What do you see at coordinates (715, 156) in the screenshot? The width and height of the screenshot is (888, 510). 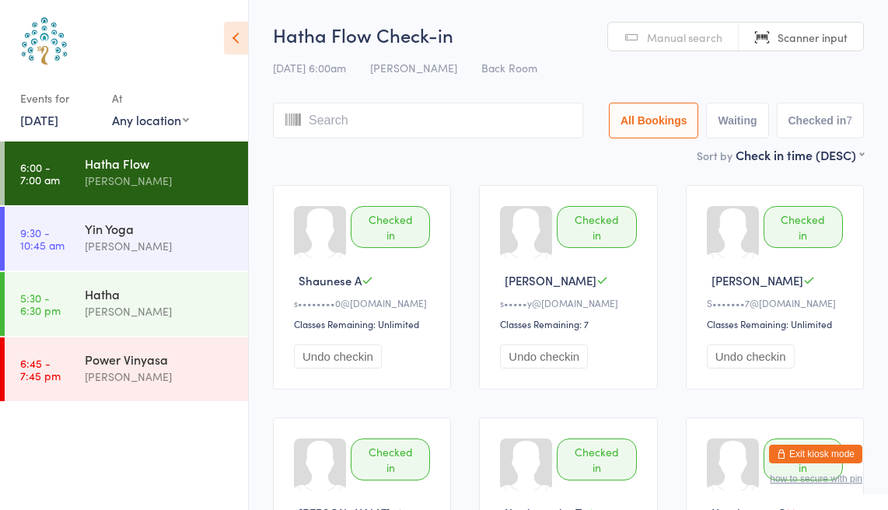 I see `label: Sort by` at bounding box center [715, 156].